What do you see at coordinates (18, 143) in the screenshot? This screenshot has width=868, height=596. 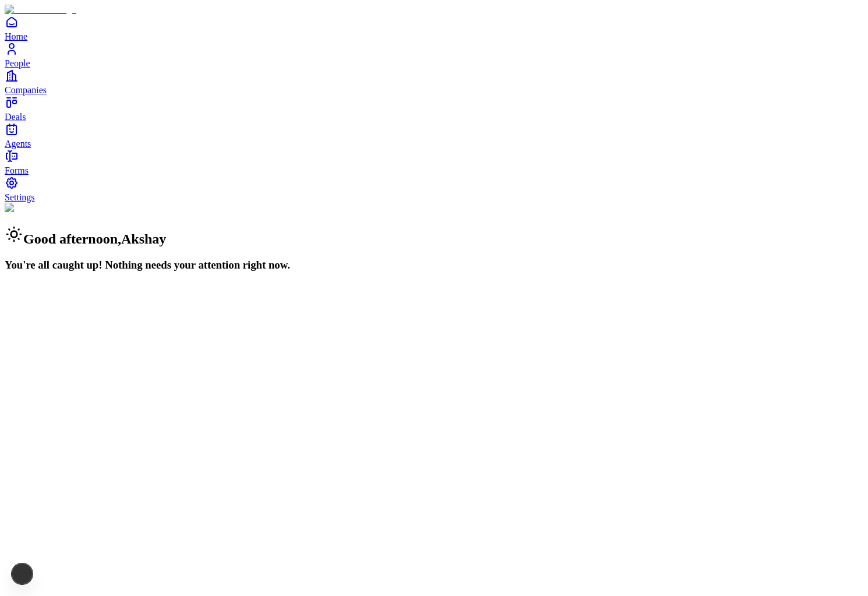 I see `span: Agents` at bounding box center [18, 143].